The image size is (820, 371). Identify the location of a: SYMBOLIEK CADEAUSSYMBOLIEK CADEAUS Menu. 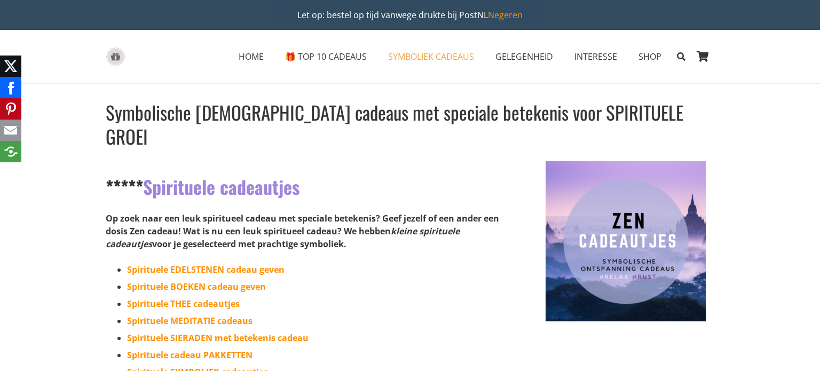
(431, 57).